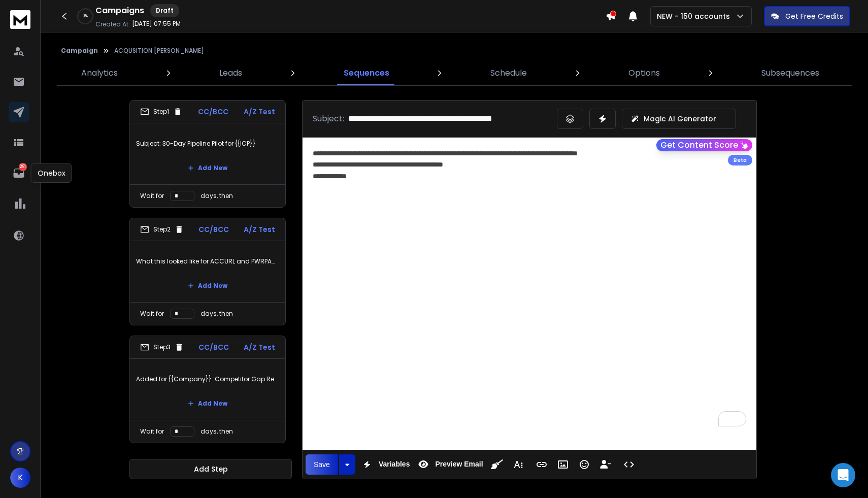 The height and width of the screenshot is (498, 868). Describe the element at coordinates (20, 478) in the screenshot. I see `button: K` at that location.